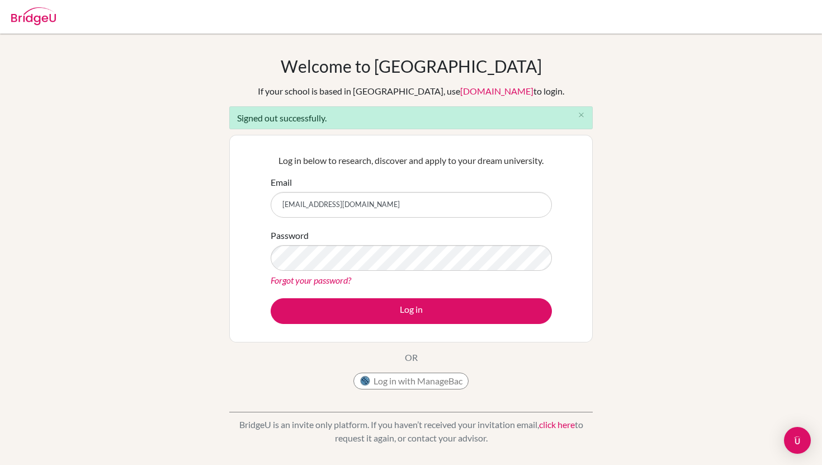 Image resolution: width=822 pixels, height=465 pixels. I want to click on div: Open Intercom Messenger, so click(797, 440).